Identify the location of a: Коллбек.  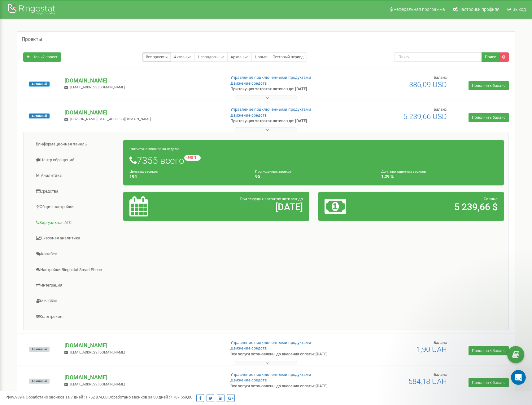
(76, 254).